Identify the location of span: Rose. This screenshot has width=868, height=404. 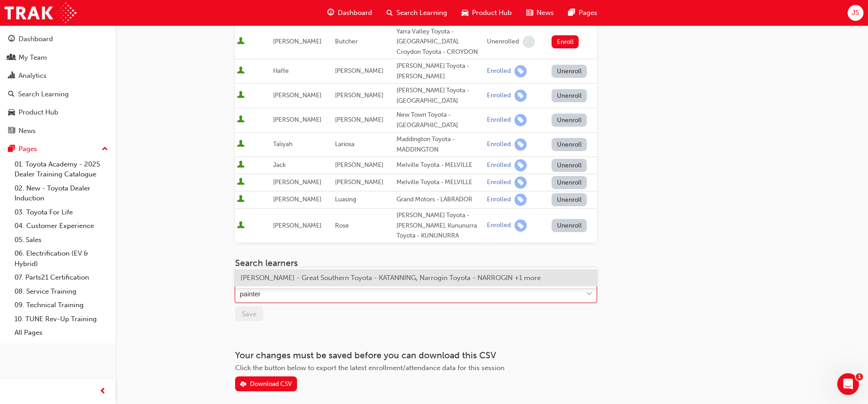
(341, 225).